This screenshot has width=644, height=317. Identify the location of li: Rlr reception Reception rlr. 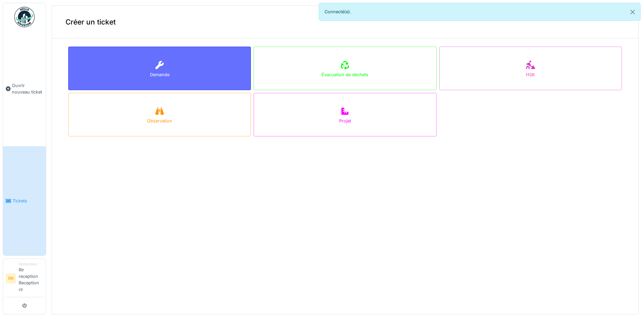
(31, 278).